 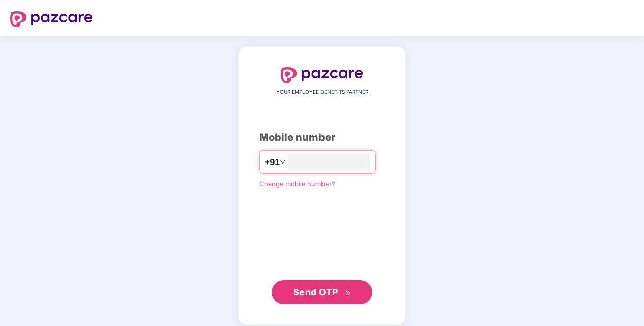 What do you see at coordinates (348, 293) in the screenshot?
I see `span: double-right` at bounding box center [348, 293].